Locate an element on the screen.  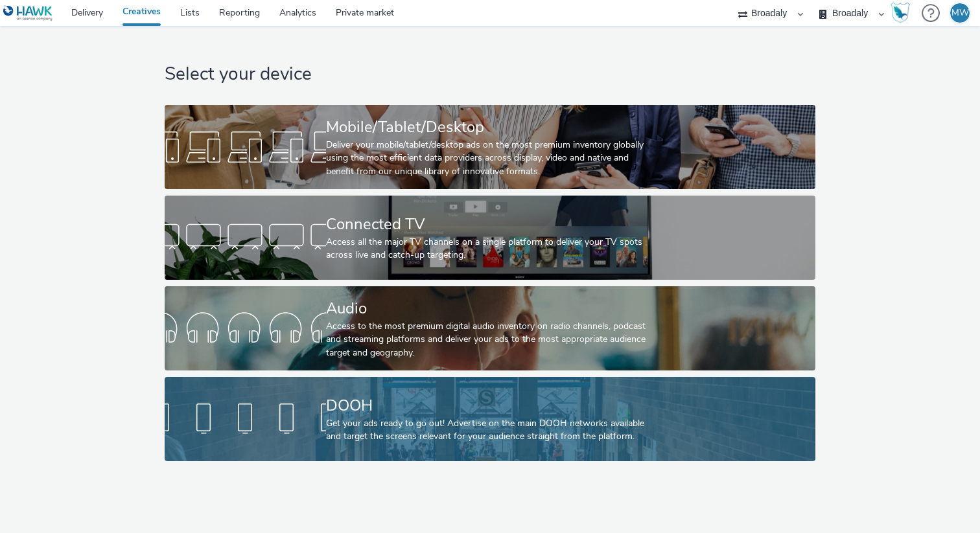
div: Get your ads ready to go out! Advertise on the main DOOH networks available and target the screen... is located at coordinates (487, 430).